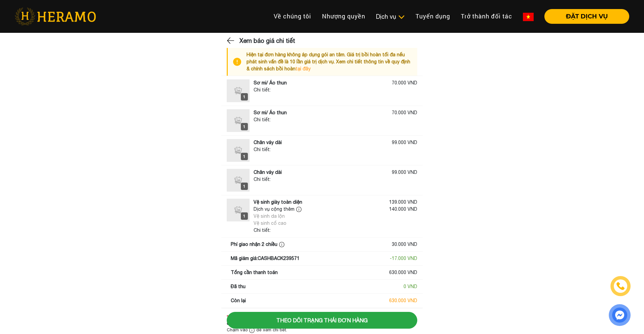  Describe the element at coordinates (292, 16) in the screenshot. I see `a: Về chúng tôi` at that location.